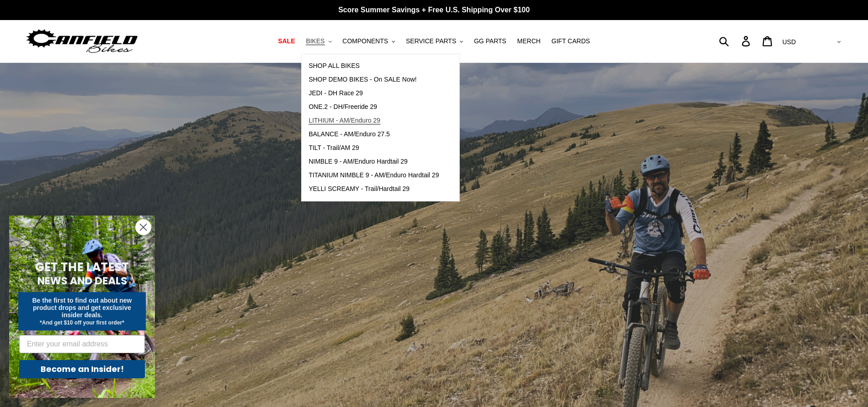 Image resolution: width=868 pixels, height=407 pixels. I want to click on span: MERCH, so click(528, 41).